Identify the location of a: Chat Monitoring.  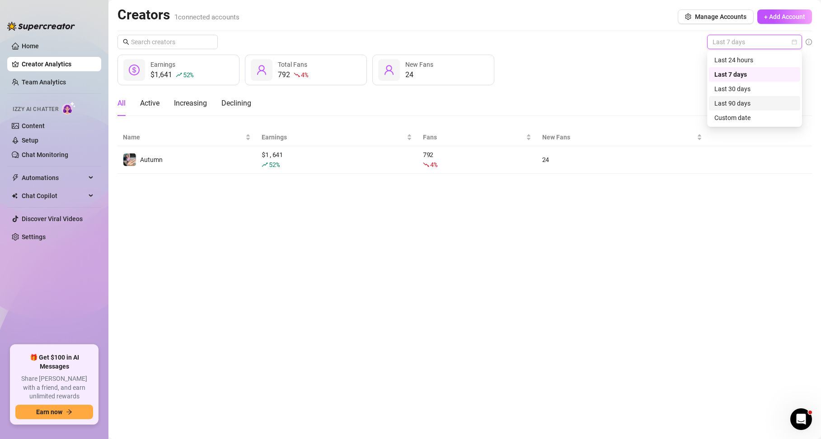
(45, 155).